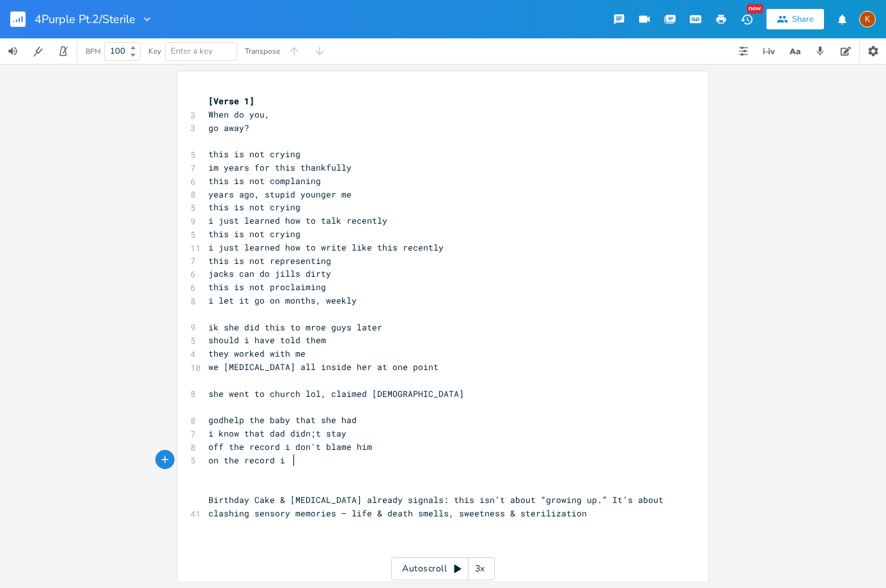 This screenshot has height=588, width=886. What do you see at coordinates (262, 51) in the screenshot?
I see `div: Transpose` at bounding box center [262, 51].